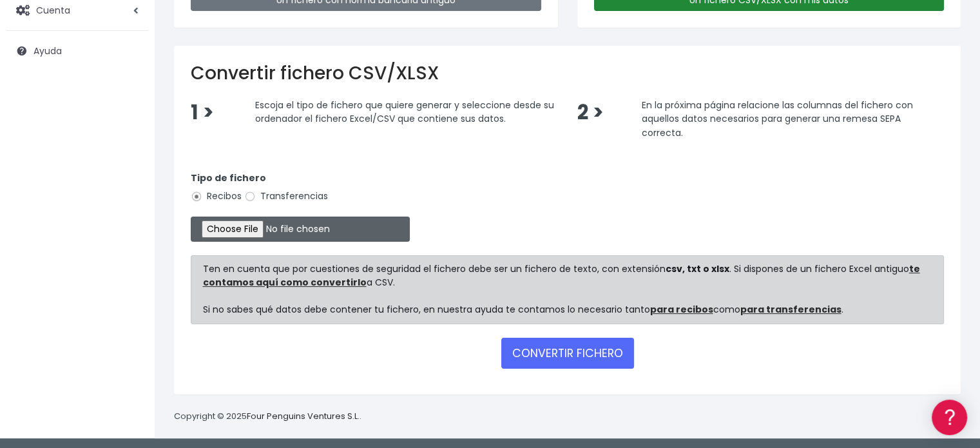 This screenshot has width=980, height=448. I want to click on div: Información general, so click(129, 96).